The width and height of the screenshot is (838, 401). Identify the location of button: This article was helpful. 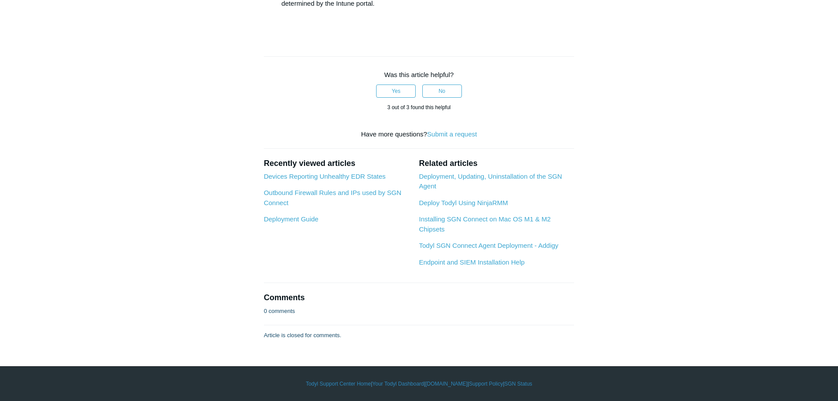
(396, 91).